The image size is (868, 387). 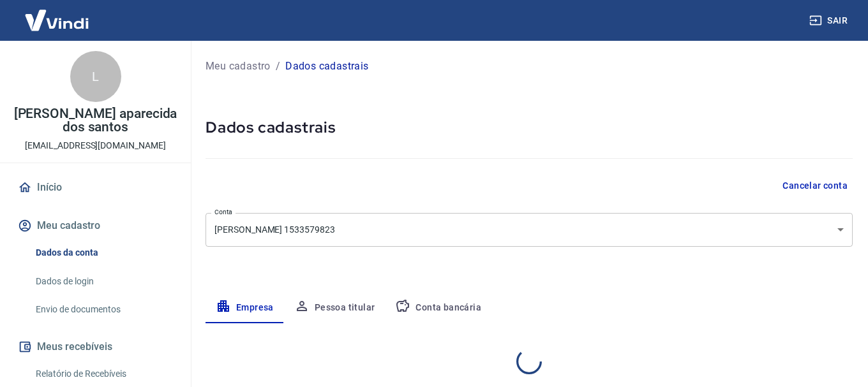 What do you see at coordinates (57, 20) in the screenshot?
I see `img: Vindi` at bounding box center [57, 20].